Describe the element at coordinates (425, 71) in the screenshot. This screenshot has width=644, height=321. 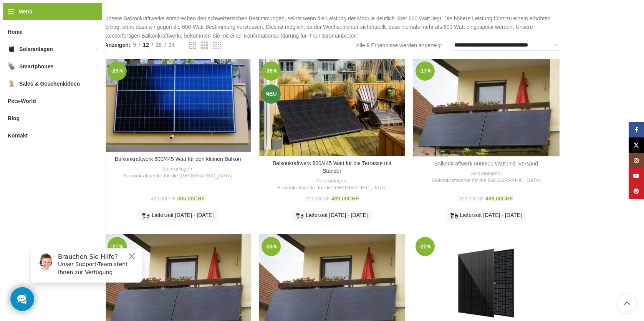
I see `span: -17%` at that location.